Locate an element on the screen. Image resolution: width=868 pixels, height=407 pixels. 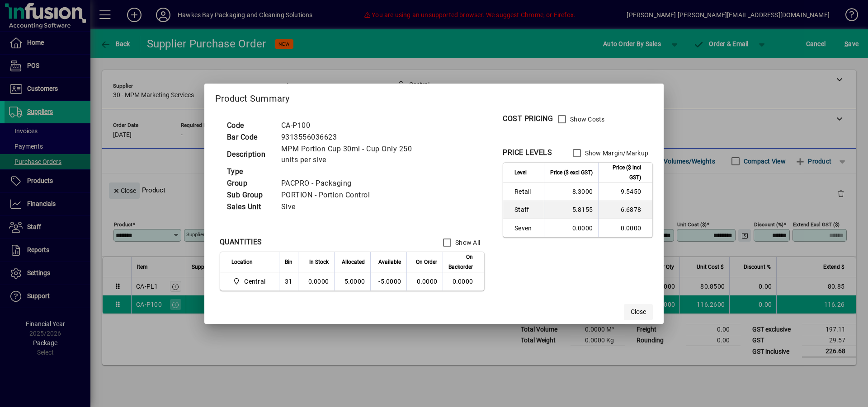
td: PACPRO - Packaging is located at coordinates (359, 184).